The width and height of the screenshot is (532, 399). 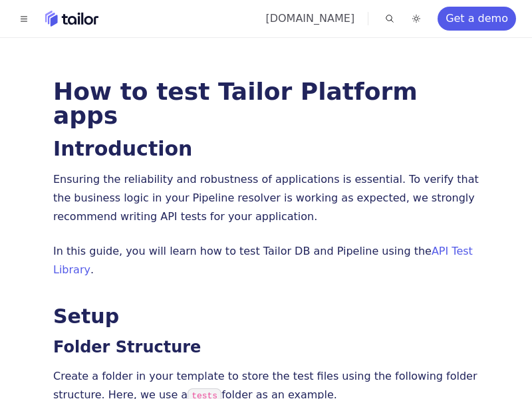 What do you see at coordinates (266, 198) in the screenshot?
I see `p: Ensuring the reliability and robustness of applications is essential. To verify that the business...` at bounding box center [266, 198].